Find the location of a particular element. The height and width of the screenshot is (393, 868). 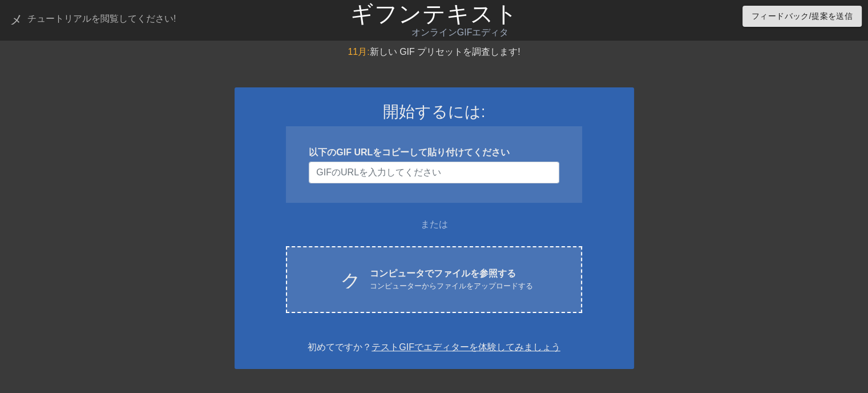

font: 開始するには: is located at coordinates (434, 111).